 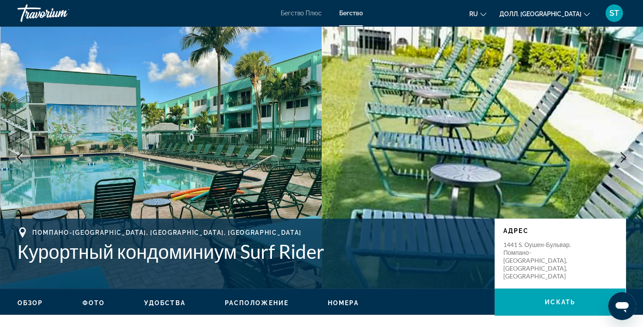 I want to click on span: ST, so click(x=614, y=13).